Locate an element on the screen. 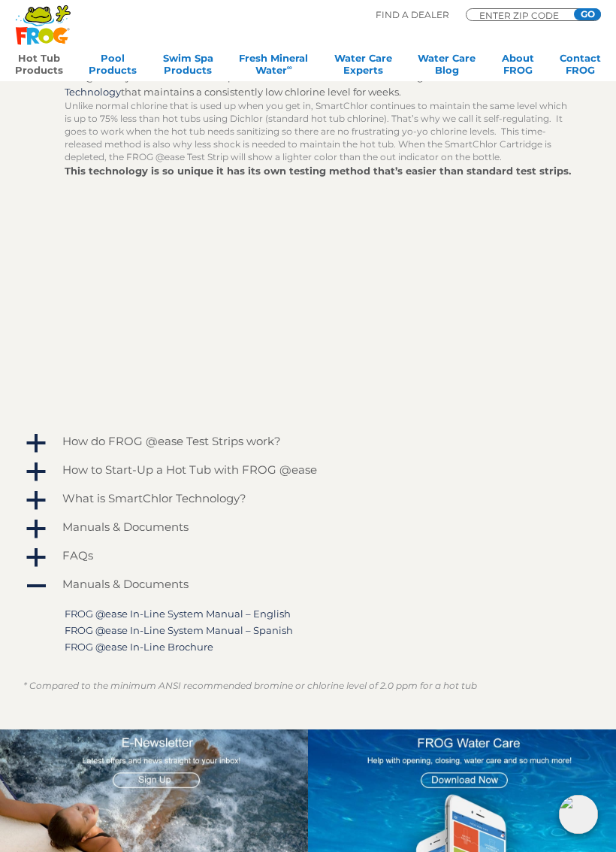 This screenshot has height=852, width=616. a: Swim SpaProducts is located at coordinates (187, 67).